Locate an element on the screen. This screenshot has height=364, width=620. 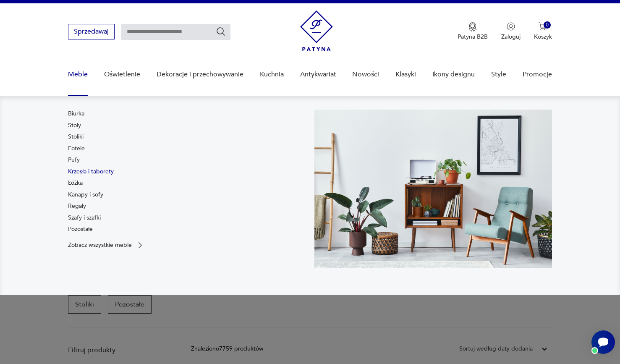
div: 0 is located at coordinates (547, 24).